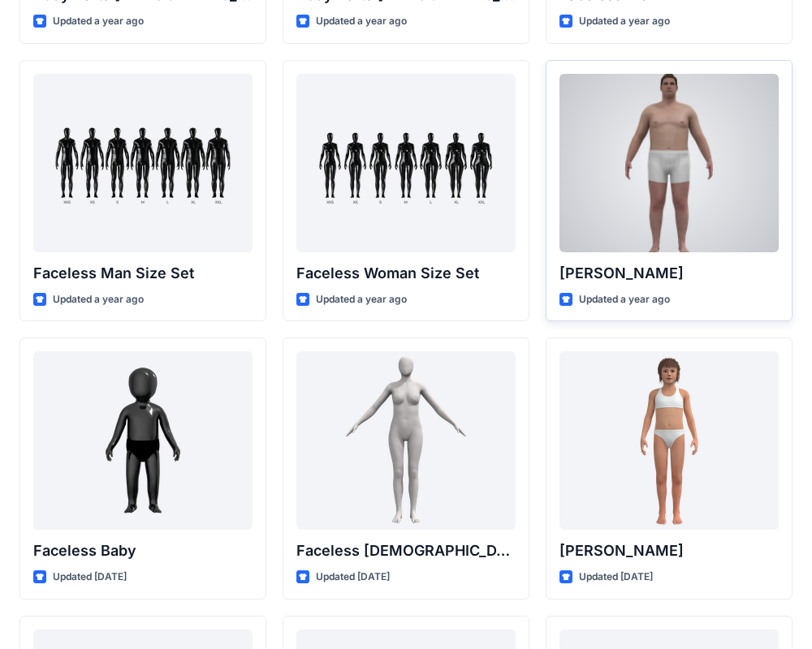 The image size is (812, 649). What do you see at coordinates (143, 441) in the screenshot?
I see `a: Faceless Baby` at bounding box center [143, 441].